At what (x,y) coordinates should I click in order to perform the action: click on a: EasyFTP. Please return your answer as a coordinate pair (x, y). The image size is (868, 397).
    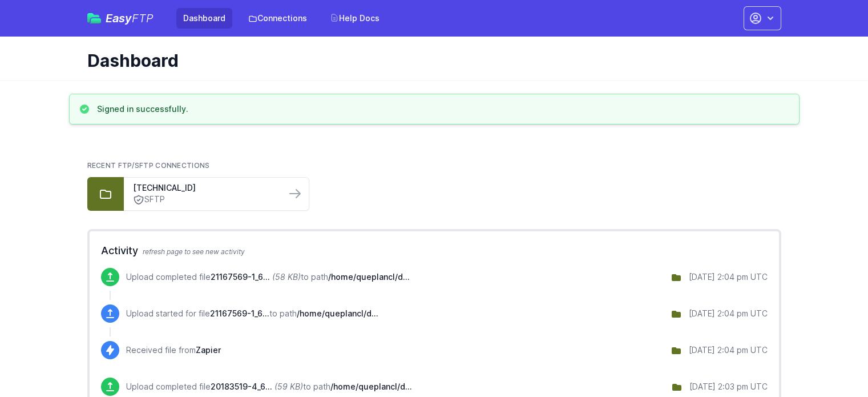
    Looking at the image, I should click on (120, 19).